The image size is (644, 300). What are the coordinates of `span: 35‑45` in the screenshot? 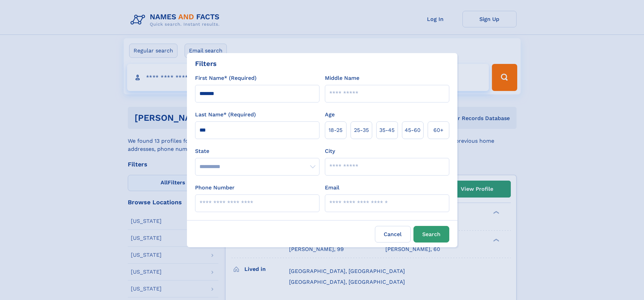 It's located at (387, 130).